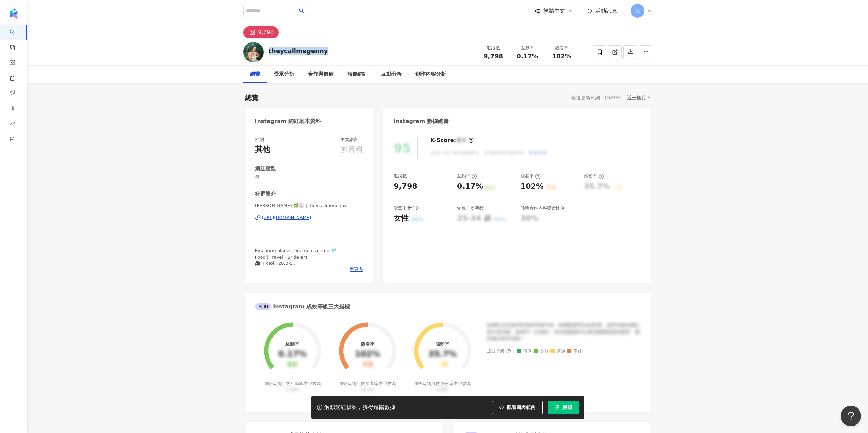 The image size is (868, 433). Describe the element at coordinates (442, 354) in the screenshot. I see `div: 35.7%` at that location.